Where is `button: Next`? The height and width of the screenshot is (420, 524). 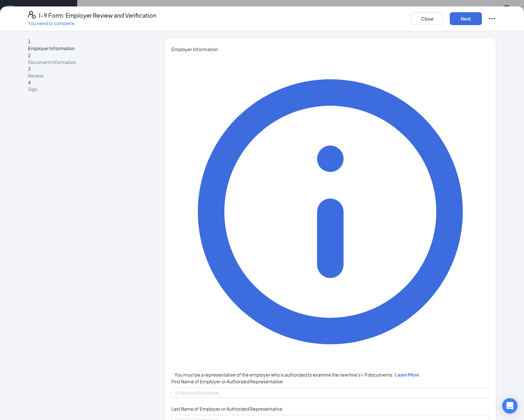 button: Next is located at coordinates (466, 19).